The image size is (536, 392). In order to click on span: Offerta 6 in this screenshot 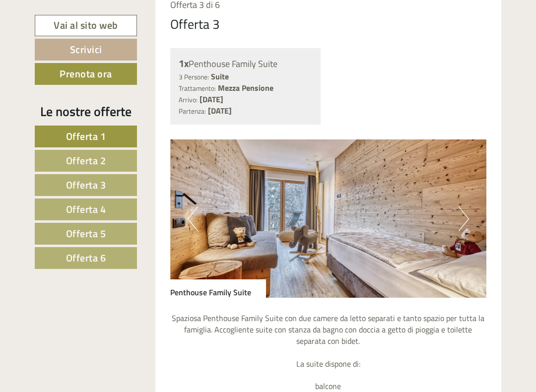, I will do `click(86, 257)`.